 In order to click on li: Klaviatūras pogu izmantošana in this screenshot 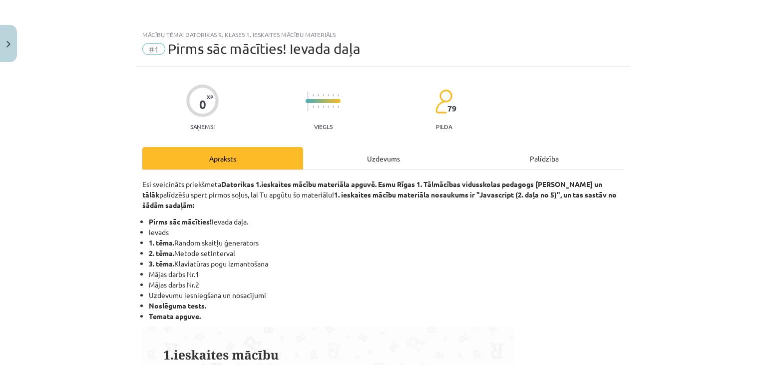, I will do `click(387, 263)`.